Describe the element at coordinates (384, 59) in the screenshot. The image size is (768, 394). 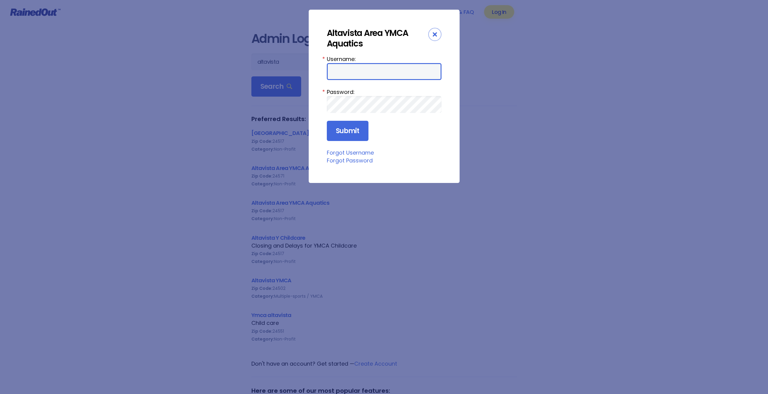
I see `label: Username:` at that location.